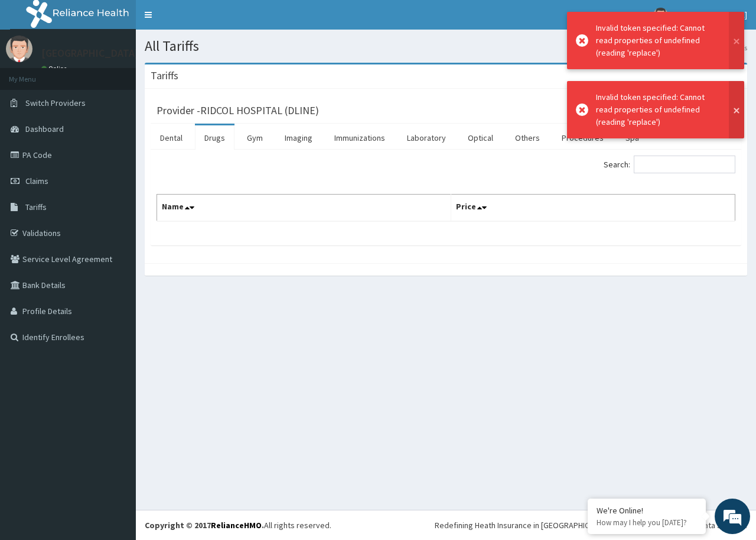  I want to click on a: Imaging, so click(299, 138).